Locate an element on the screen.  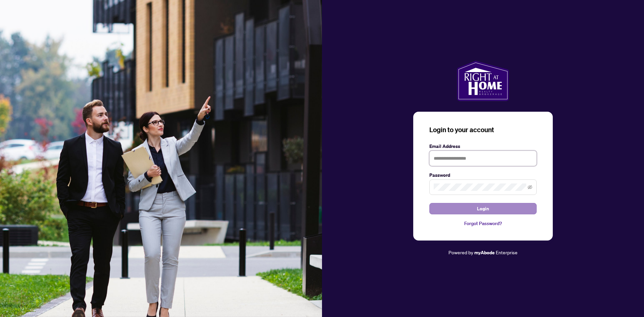
span: Powered by is located at coordinates (461, 252).